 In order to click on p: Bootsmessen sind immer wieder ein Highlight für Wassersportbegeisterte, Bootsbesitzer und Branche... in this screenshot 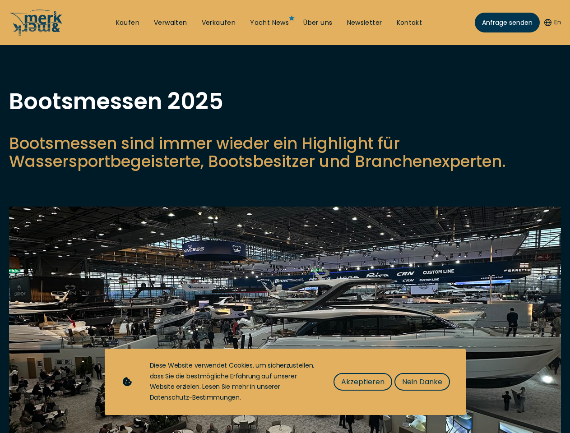, I will do `click(285, 152)`.